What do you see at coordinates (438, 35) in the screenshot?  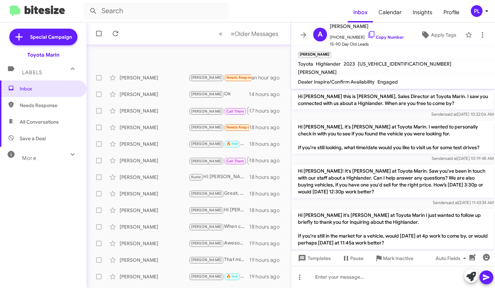 I see `button: Apply Tags` at bounding box center [438, 35].